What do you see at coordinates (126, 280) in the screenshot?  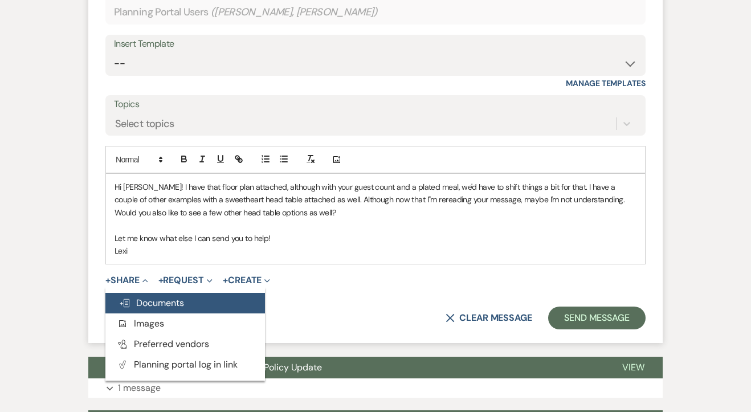 I see `button: Share` at bounding box center [126, 280].